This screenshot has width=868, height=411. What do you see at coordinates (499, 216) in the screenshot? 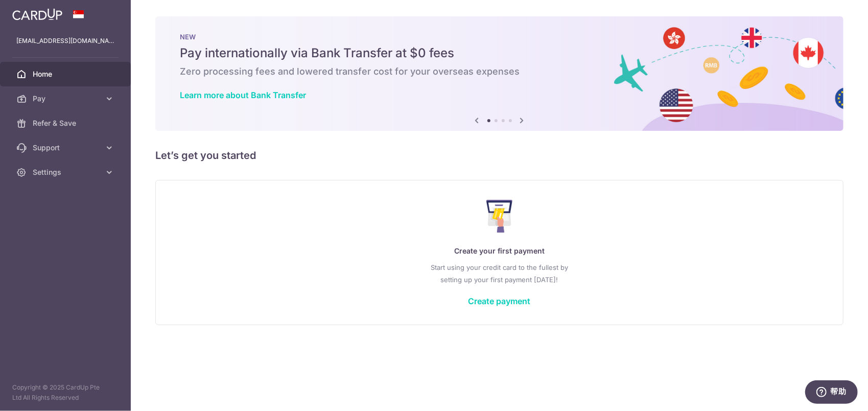
I see `img: Make Payment` at bounding box center [499, 216].